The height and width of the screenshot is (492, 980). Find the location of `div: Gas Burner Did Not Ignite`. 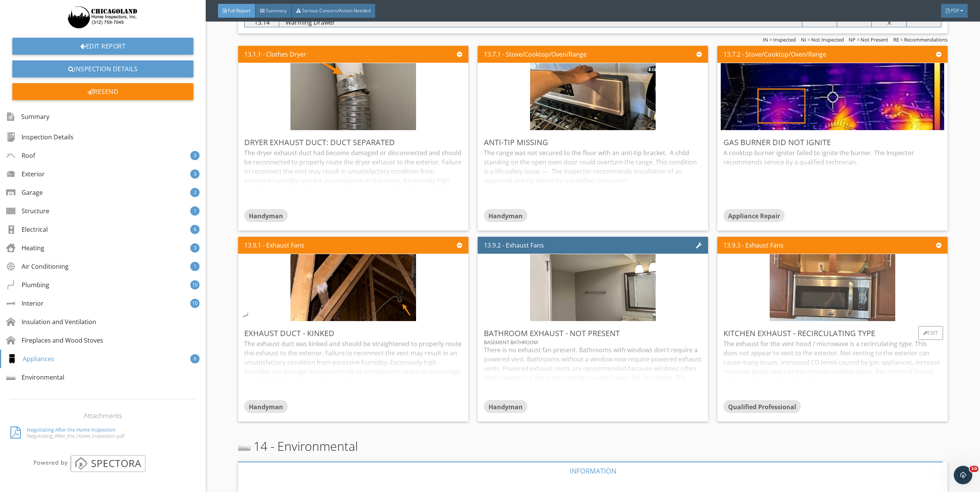

div: Gas Burner Did Not Ignite is located at coordinates (833, 143).